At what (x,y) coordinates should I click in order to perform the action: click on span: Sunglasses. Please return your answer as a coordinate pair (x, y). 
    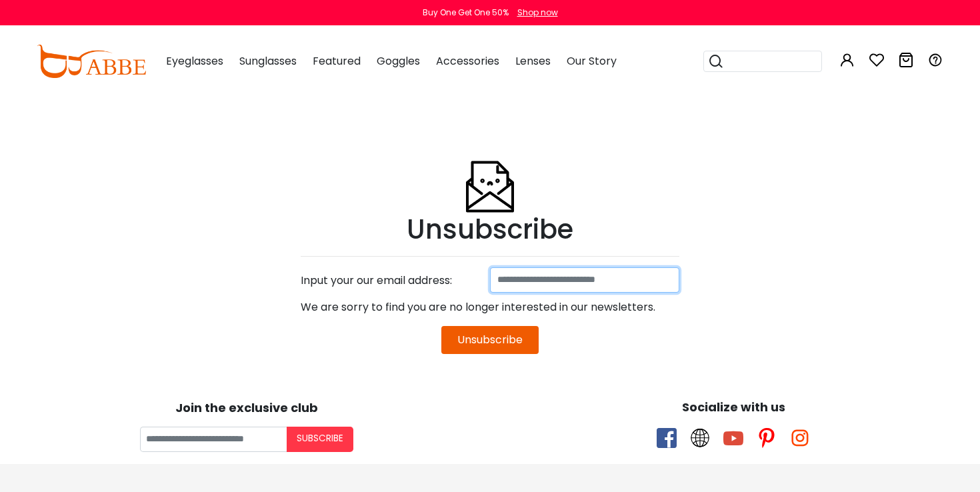
    Looking at the image, I should click on (268, 61).